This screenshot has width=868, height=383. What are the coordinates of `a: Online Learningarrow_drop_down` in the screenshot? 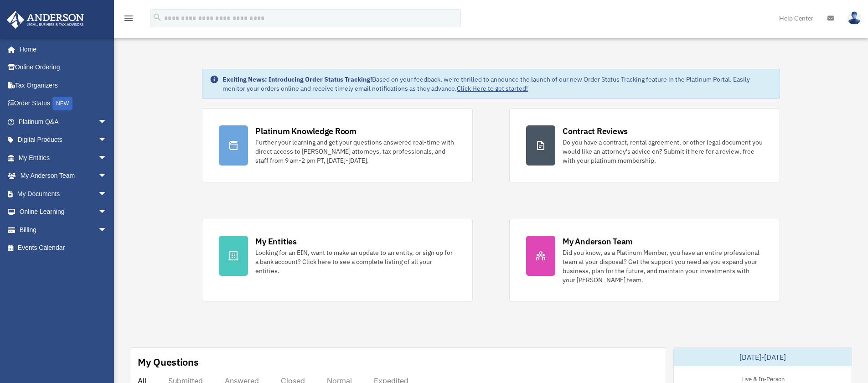 It's located at (63, 212).